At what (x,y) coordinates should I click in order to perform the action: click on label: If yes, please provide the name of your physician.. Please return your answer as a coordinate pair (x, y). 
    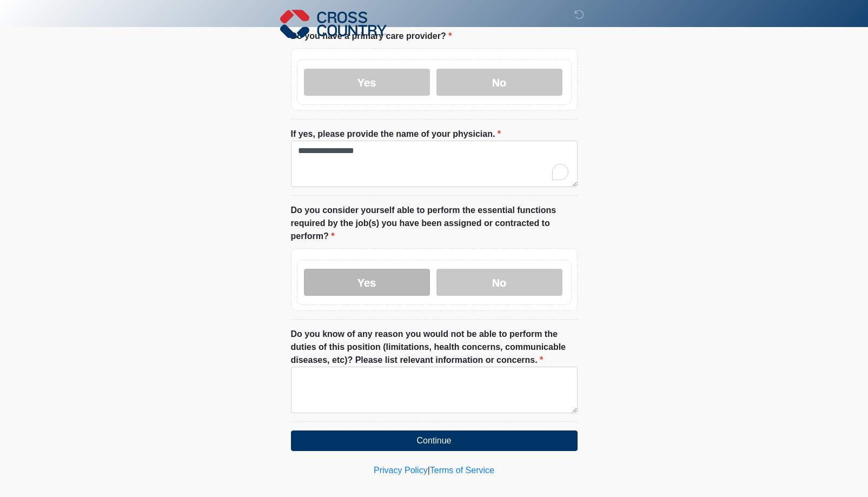
    Looking at the image, I should click on (396, 134).